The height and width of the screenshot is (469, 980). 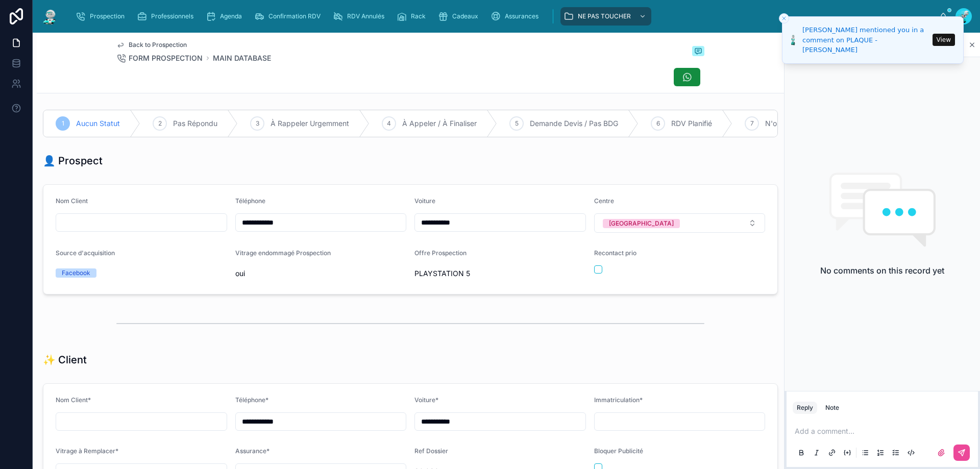 What do you see at coordinates (832, 407) in the screenshot?
I see `div: Note` at bounding box center [832, 407].